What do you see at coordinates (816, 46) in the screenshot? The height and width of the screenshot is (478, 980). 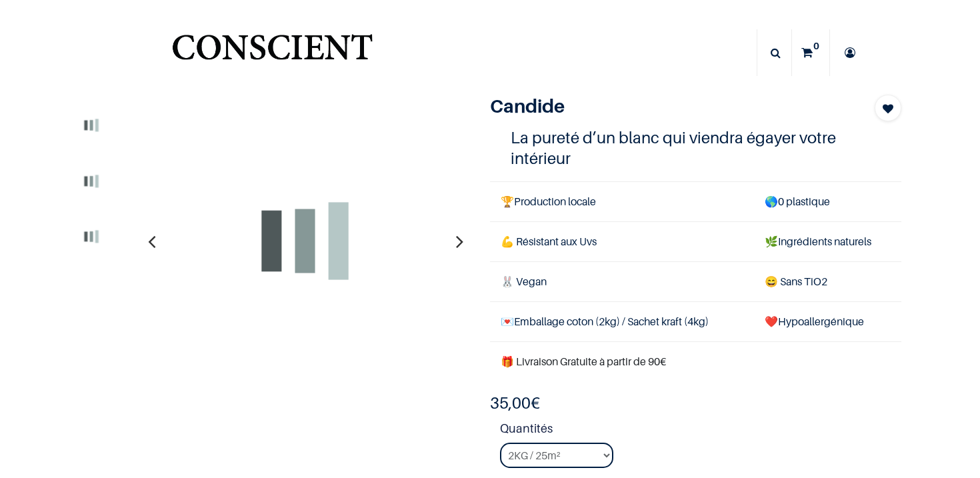 I see `sup: 0` at bounding box center [816, 46].